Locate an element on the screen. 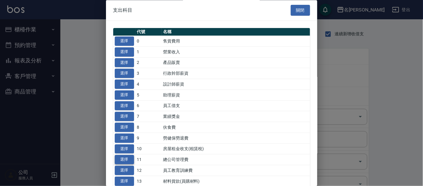  td: 員工教育訓練費 is located at coordinates (236, 171).